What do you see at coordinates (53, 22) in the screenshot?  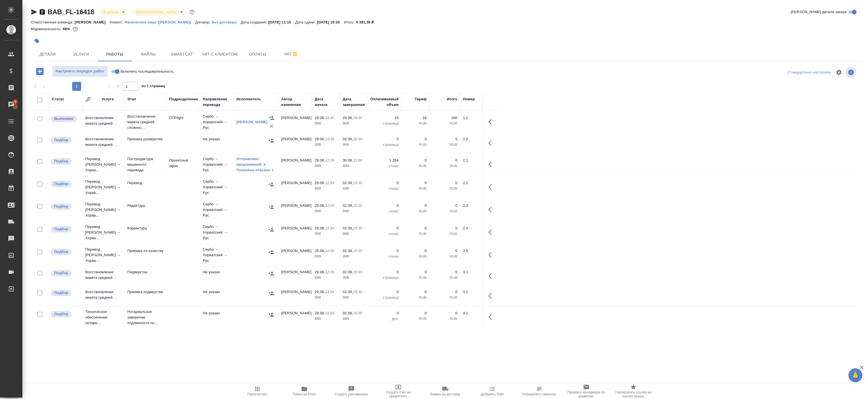 I see `p: Ответственная команда:` at bounding box center [53, 22].